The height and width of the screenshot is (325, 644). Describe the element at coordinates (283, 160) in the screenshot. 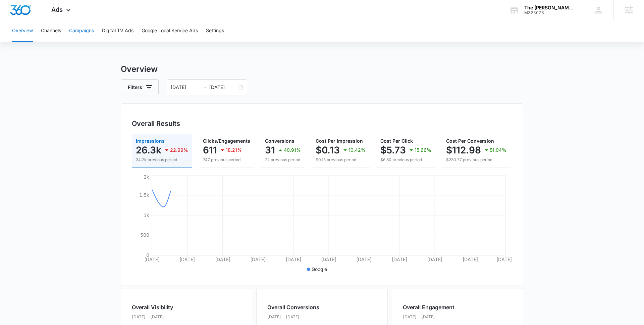

I see `p: 22 previous period` at that location.